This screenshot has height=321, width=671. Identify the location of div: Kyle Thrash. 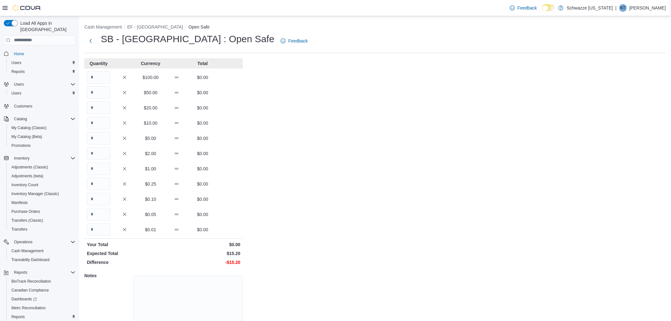
(623, 8).